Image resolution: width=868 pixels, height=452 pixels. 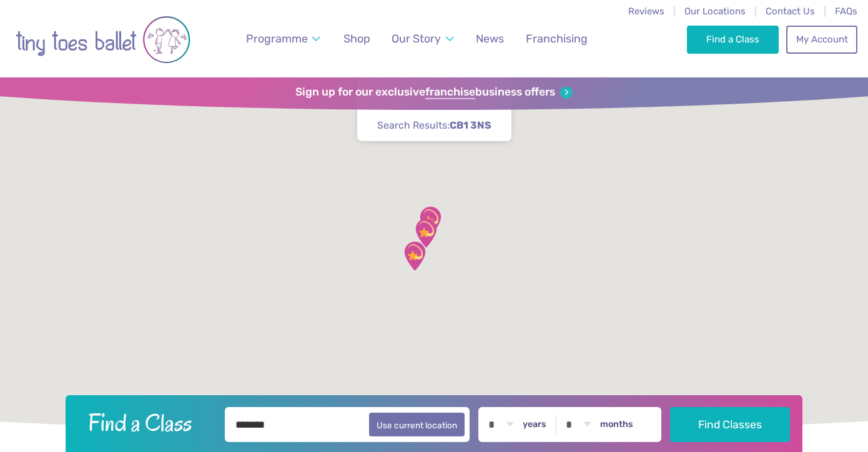 What do you see at coordinates (647, 11) in the screenshot?
I see `span: Reviews` at bounding box center [647, 11].